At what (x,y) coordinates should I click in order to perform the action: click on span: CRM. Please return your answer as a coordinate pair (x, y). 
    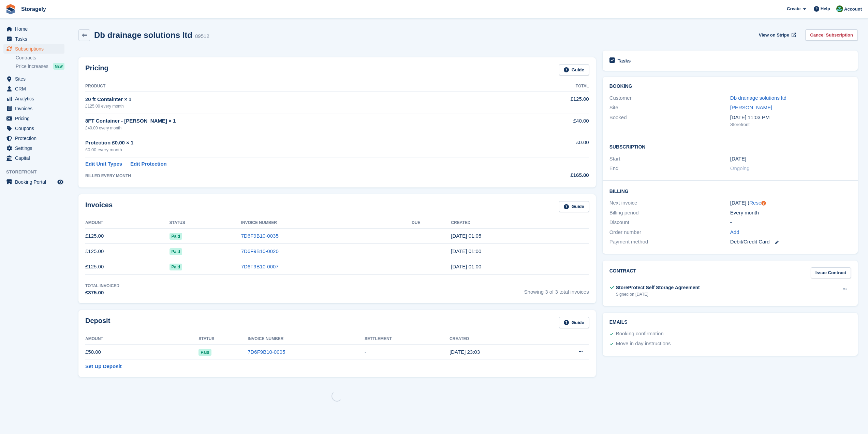
    Looking at the image, I should click on (36, 89).